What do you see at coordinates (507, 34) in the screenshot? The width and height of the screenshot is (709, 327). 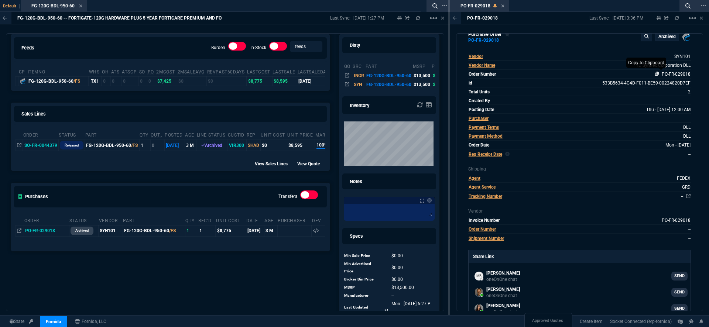 I see `div: Add to Watchlist` at bounding box center [507, 34].